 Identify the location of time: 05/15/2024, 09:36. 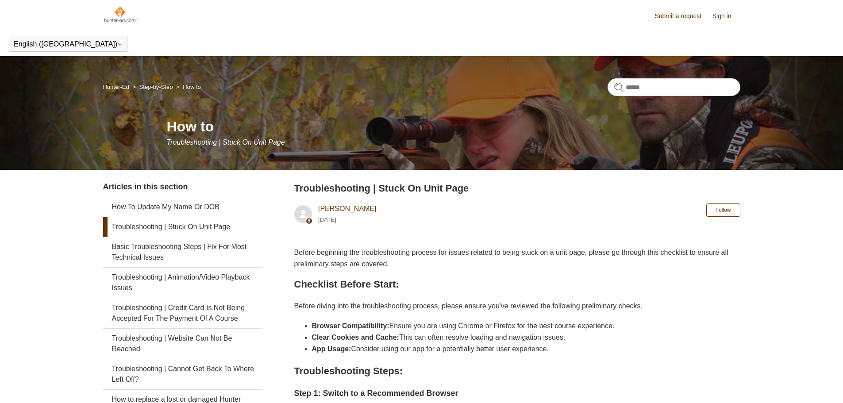
(327, 219).